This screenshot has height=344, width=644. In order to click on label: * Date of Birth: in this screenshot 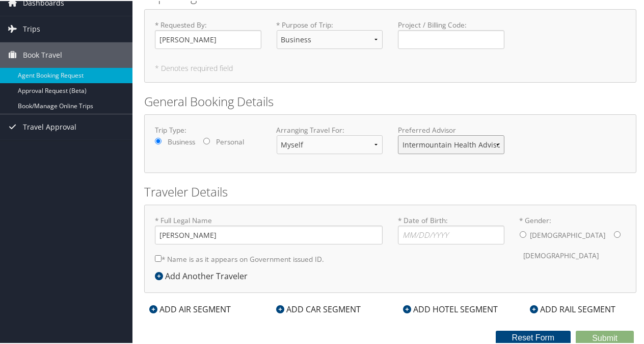, I will do `click(451, 229)`.